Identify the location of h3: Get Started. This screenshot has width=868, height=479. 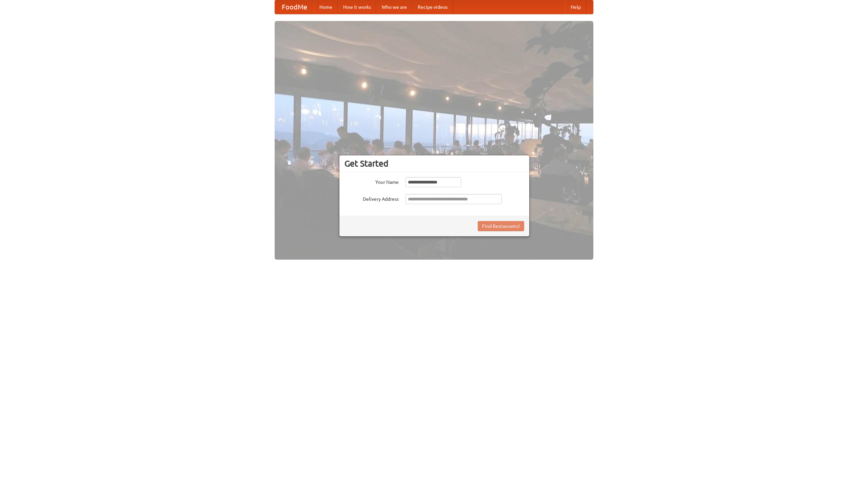
(434, 164).